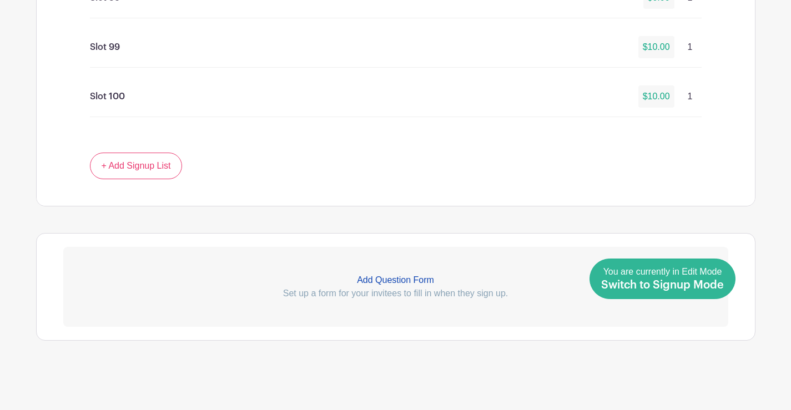 This screenshot has width=791, height=410. What do you see at coordinates (662, 279) in the screenshot?
I see `span: You are currently in Edit Mode` at bounding box center [662, 279].